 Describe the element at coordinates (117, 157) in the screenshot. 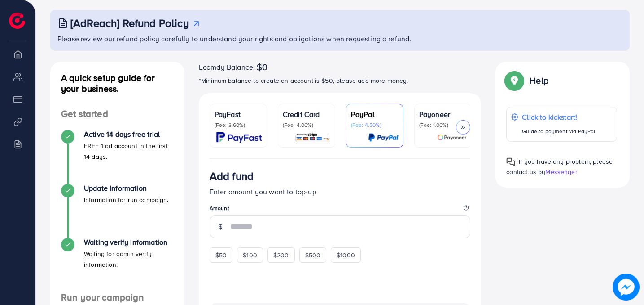

I see `li: Active 14 days free trial` at that location.